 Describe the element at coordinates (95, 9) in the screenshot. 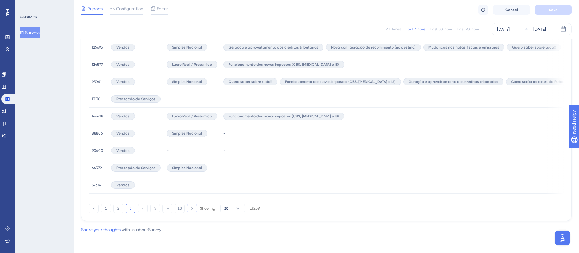

I see `span: Reports` at that location.